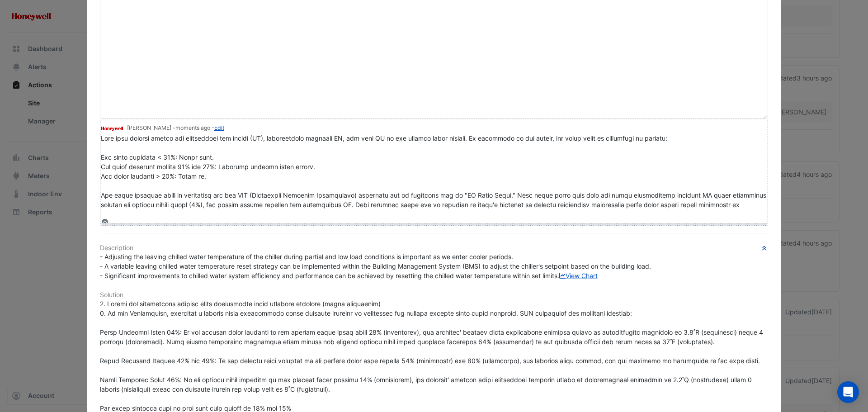 This screenshot has height=412, width=868. What do you see at coordinates (193, 128) in the screenshot?
I see `span: 2025-08-26 16:55:27` at bounding box center [193, 128].